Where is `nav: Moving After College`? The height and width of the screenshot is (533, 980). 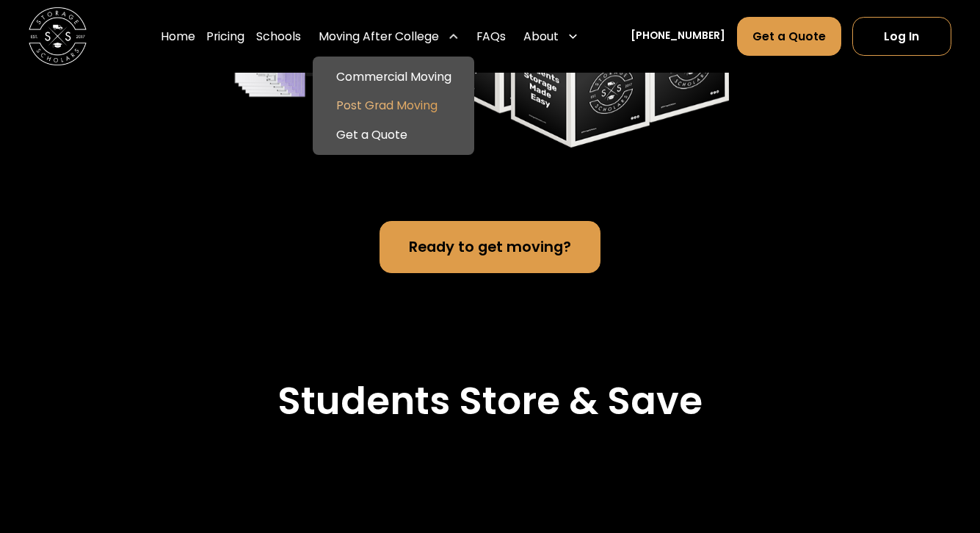
nav: Moving After College is located at coordinates (393, 106).